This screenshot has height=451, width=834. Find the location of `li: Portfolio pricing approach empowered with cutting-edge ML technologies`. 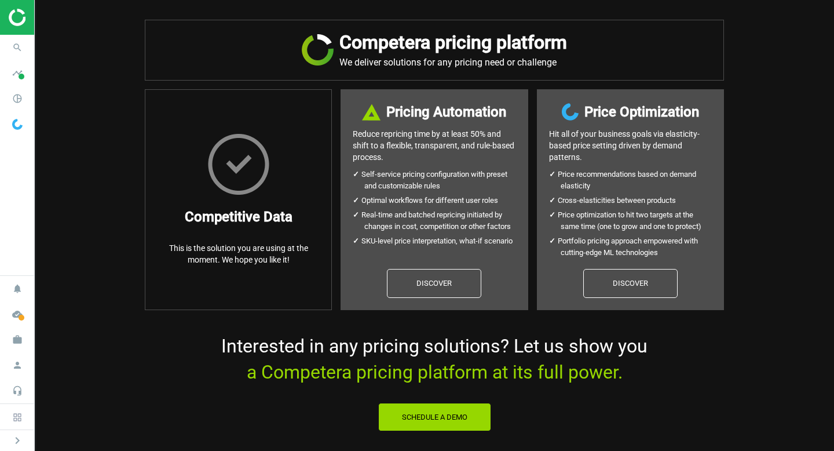

li: Portfolio pricing approach empowered with cutting-edge ML technologies is located at coordinates (636, 247).